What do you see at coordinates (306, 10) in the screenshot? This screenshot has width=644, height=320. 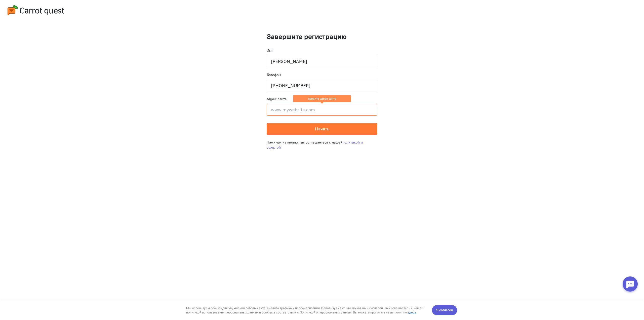 I see `div: Мы используем cookies для улучшения работы сайта, анализа трафика и персонализации. Используя сай...` at bounding box center [306, 10].